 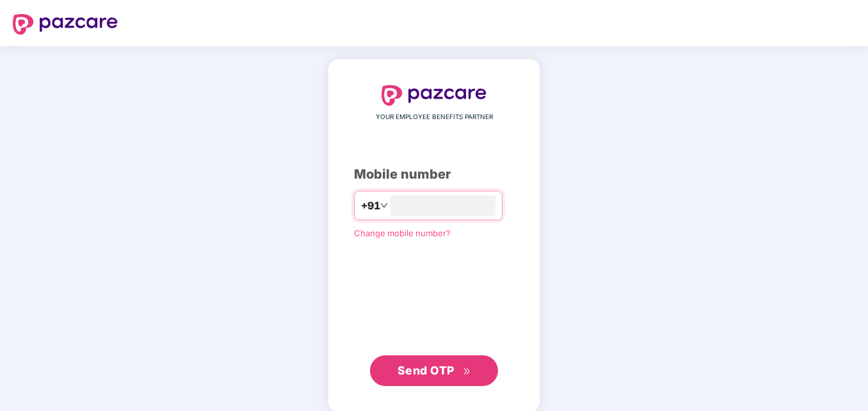 What do you see at coordinates (434, 174) in the screenshot?
I see `div: Mobile number` at bounding box center [434, 174].